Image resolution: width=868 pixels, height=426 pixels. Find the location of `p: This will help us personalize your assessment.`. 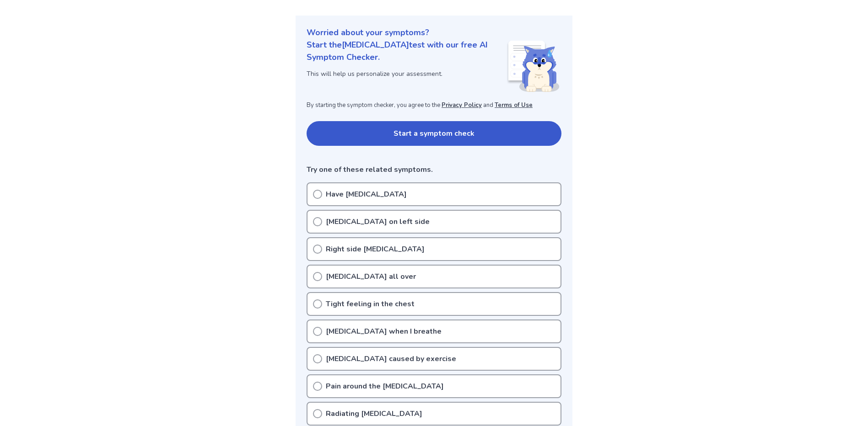

p: This will help us personalize your assessment. is located at coordinates (406, 74).